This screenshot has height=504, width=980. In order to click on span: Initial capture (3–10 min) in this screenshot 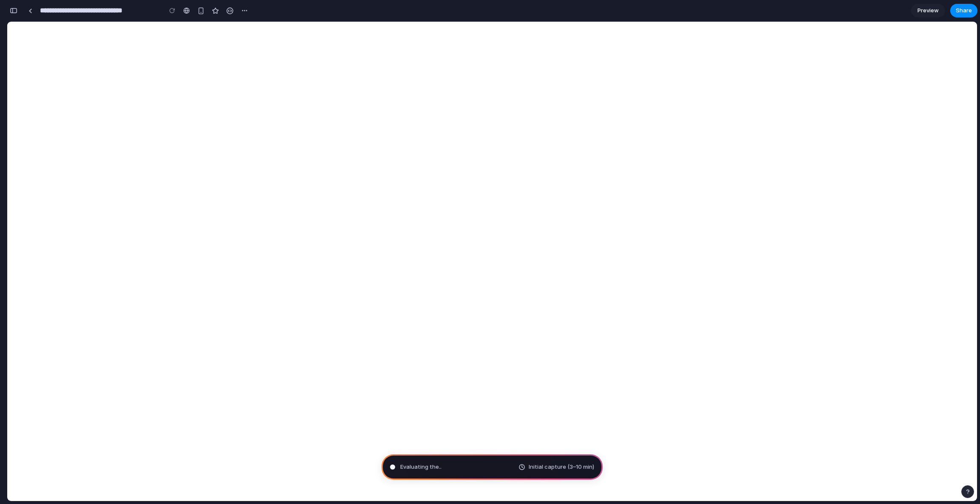, I will do `click(562, 467)`.